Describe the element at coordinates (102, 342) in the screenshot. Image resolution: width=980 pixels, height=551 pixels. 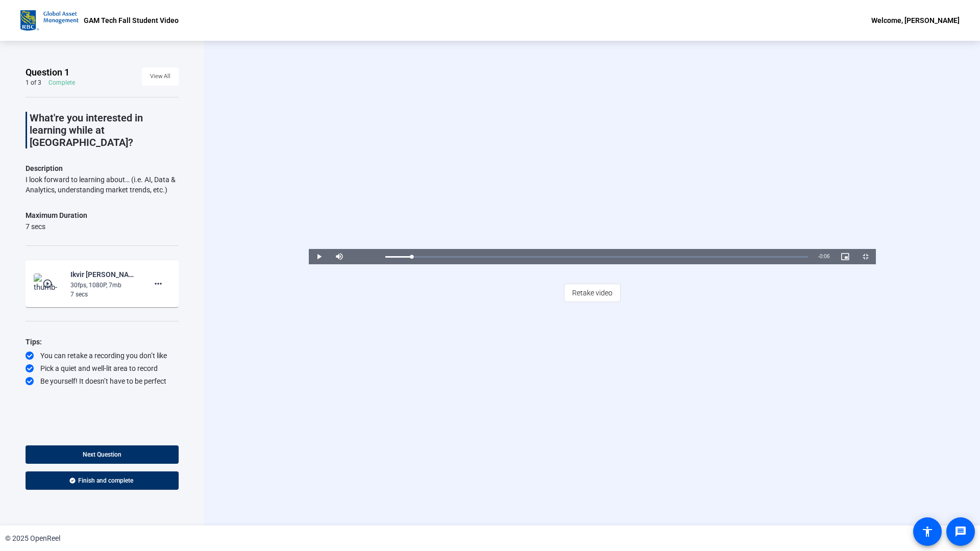
I see `div: Tips:` at that location.